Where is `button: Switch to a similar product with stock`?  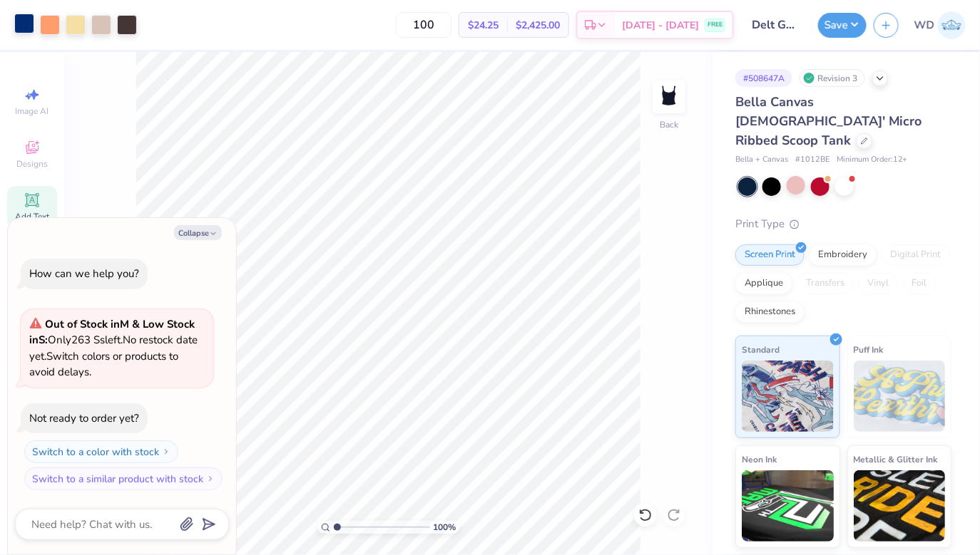 button: Switch to a similar product with stock is located at coordinates (124, 479).